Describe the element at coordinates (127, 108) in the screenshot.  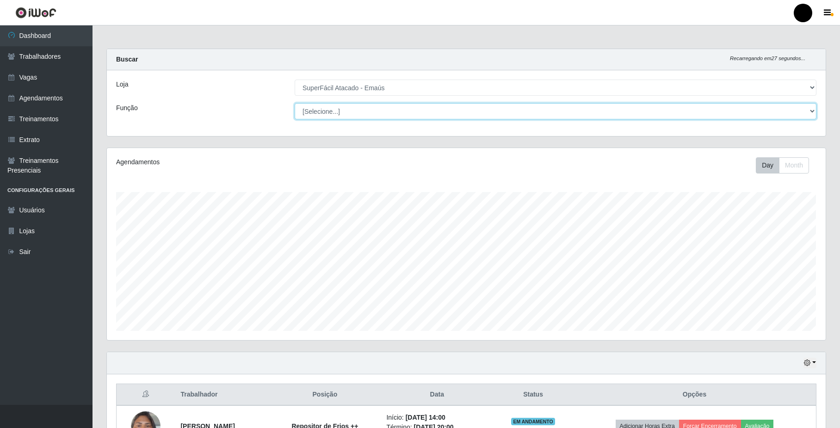
I see `label: Função` at that location.